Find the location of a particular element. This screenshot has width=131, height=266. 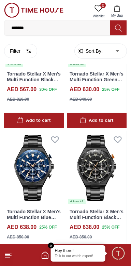

a: Home is located at coordinates (45, 255).